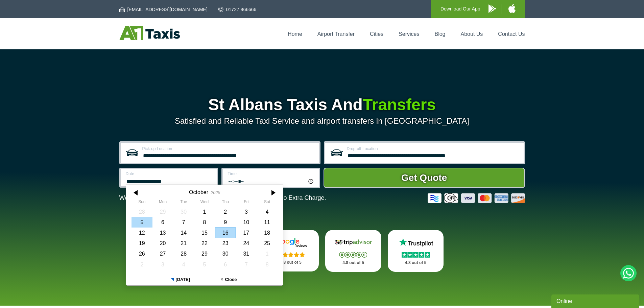 The width and height of the screenshot is (644, 308). I want to click on div: 24 October 2025, so click(246, 243).